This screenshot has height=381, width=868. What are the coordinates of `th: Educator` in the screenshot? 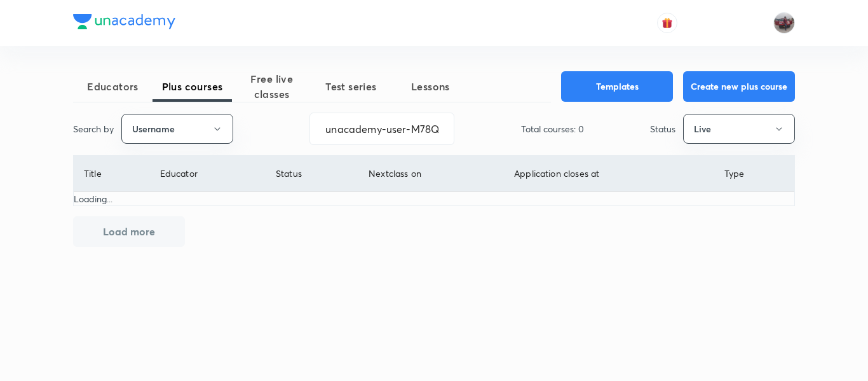 It's located at (208, 174).